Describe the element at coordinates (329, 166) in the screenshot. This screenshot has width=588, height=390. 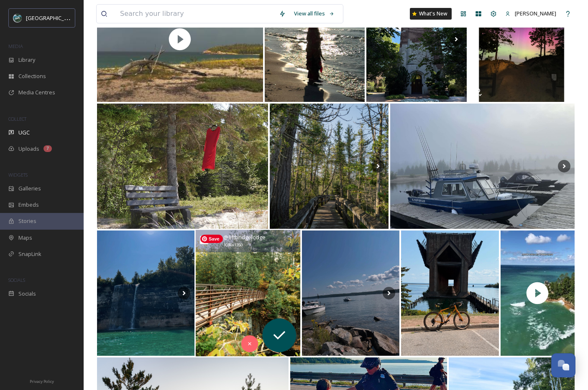
I see `img: September on the marsh bringing jewelweed, asters, and goldenrod 🌼 NPS Photos. #PicturedRocksNati...` at that location.